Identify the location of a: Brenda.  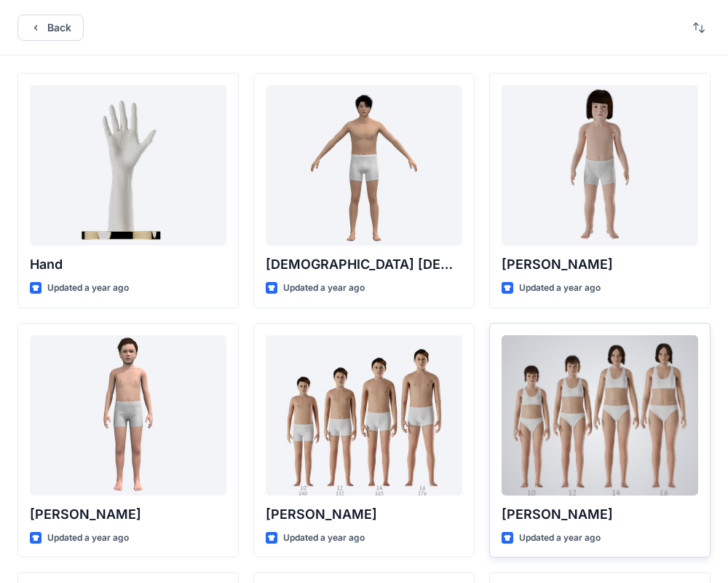
(600, 415).